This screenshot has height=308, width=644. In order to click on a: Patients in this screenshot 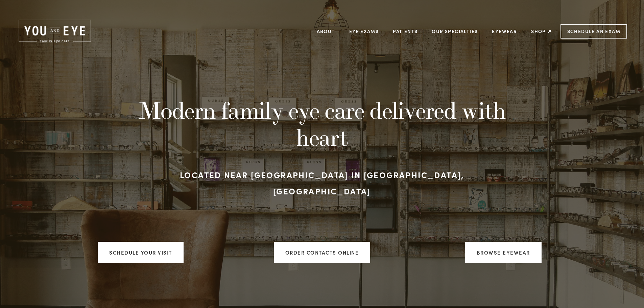, I will do `click(405, 31)`.